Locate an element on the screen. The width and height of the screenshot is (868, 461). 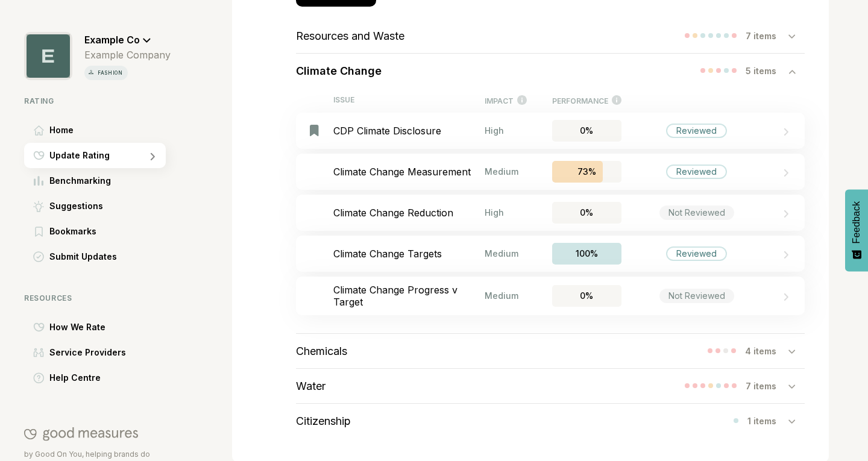
img: Bookmark is located at coordinates (314, 130).